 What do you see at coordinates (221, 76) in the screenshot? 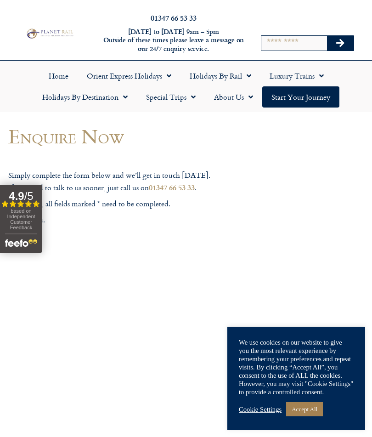
I see `a: Holidays by Rail` at bounding box center [221, 76].